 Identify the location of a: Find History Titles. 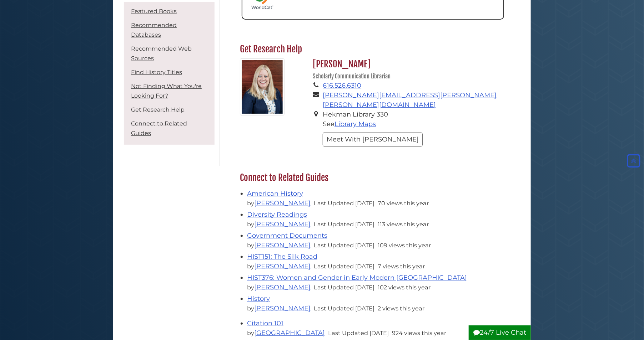
(156, 72).